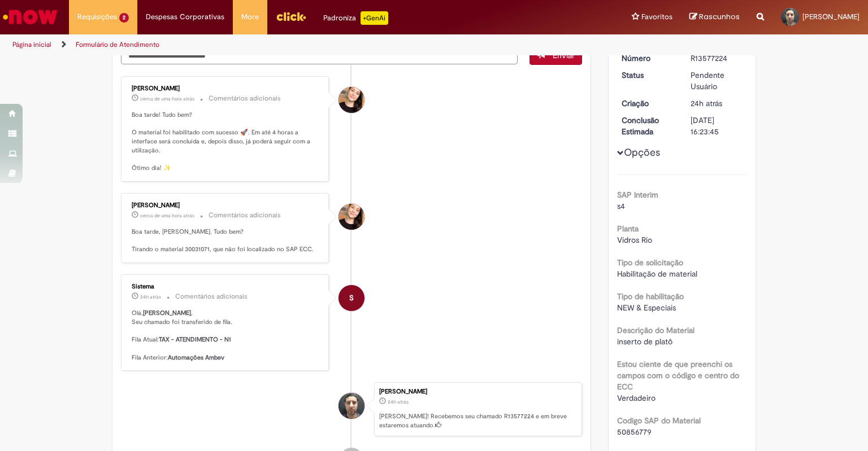 Image resolution: width=868 pixels, height=451 pixels. Describe the element at coordinates (356, 18) in the screenshot. I see `div: Padroniza` at that location.